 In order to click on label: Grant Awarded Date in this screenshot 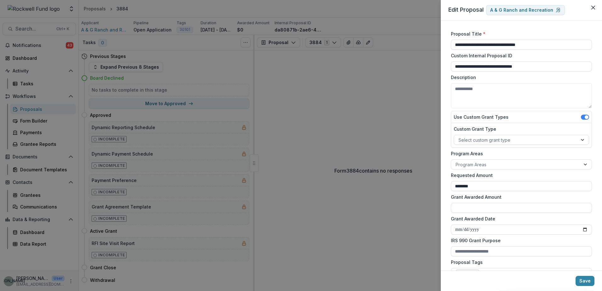, I will do `click(520, 219)`.